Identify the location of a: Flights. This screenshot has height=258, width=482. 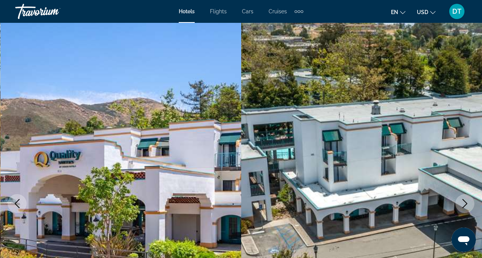
(218, 11).